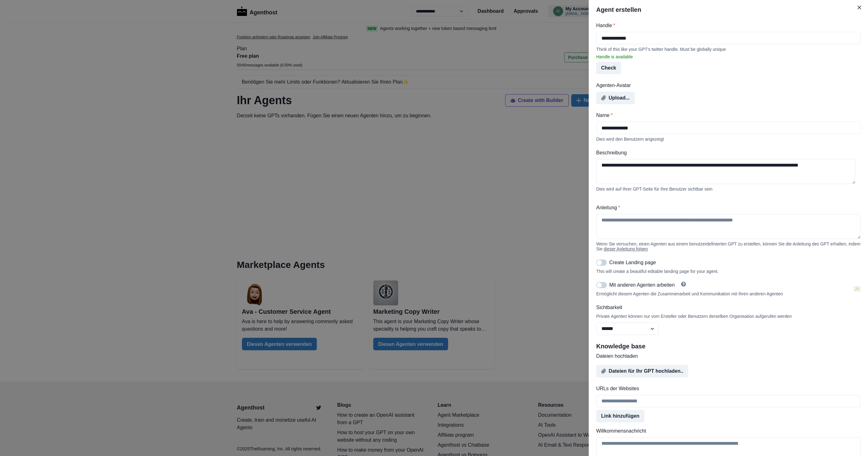 This screenshot has width=868, height=456. I want to click on h2: Knowledge base, so click(728, 346).